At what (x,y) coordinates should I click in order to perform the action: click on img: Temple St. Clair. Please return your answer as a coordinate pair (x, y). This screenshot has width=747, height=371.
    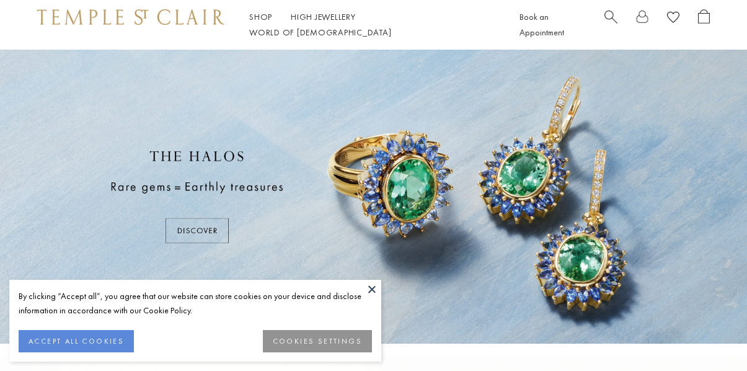
    Looking at the image, I should click on (131, 17).